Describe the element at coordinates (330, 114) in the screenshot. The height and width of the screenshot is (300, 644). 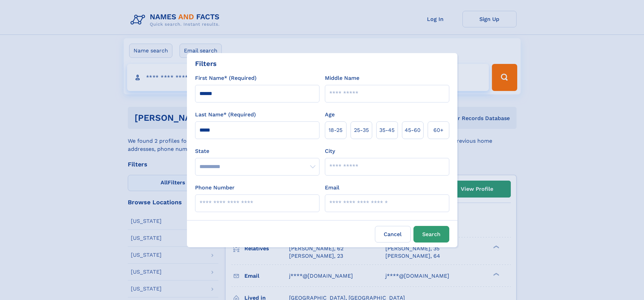
I see `label: Age` at that location.